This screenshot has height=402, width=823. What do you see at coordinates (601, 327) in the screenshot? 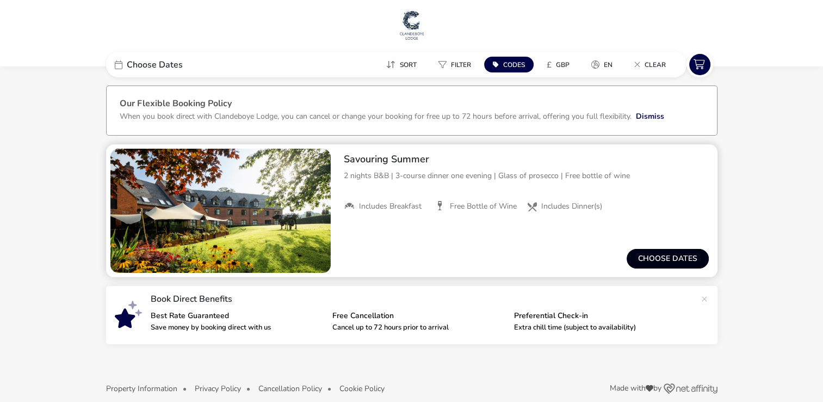
I see `p: Extra chill time (subject to availability)` at bounding box center [601, 327].